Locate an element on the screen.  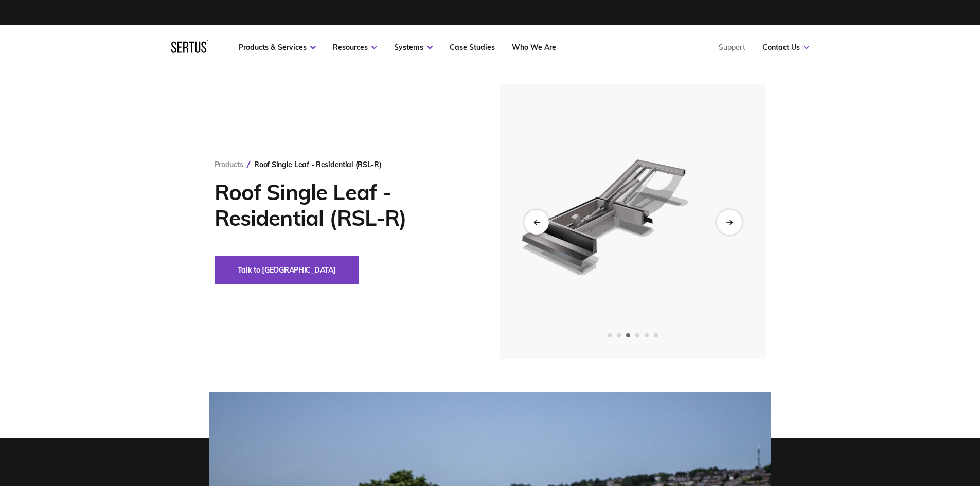
span: Go to slide 6 is located at coordinates (656, 335).